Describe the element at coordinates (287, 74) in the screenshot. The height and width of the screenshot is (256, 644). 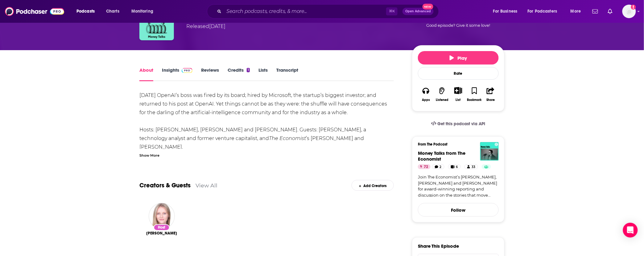
I see `a: Transcript` at that location.